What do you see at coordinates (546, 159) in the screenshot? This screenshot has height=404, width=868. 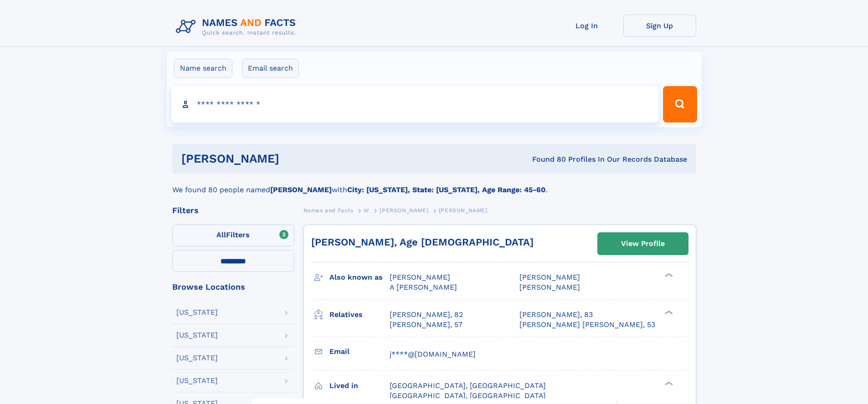 I see `div: Found 80 Profiles In Our Records Database` at bounding box center [546, 159].